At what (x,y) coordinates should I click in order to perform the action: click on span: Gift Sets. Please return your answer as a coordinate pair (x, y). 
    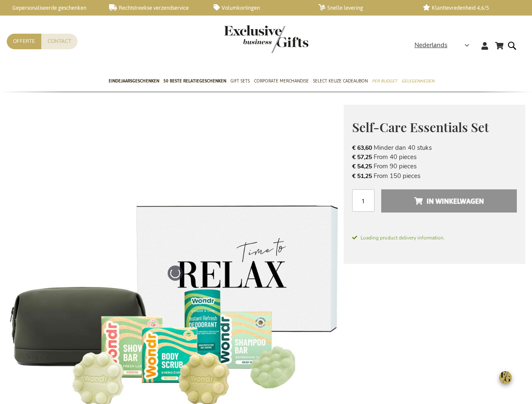
    Looking at the image, I should click on (240, 81).